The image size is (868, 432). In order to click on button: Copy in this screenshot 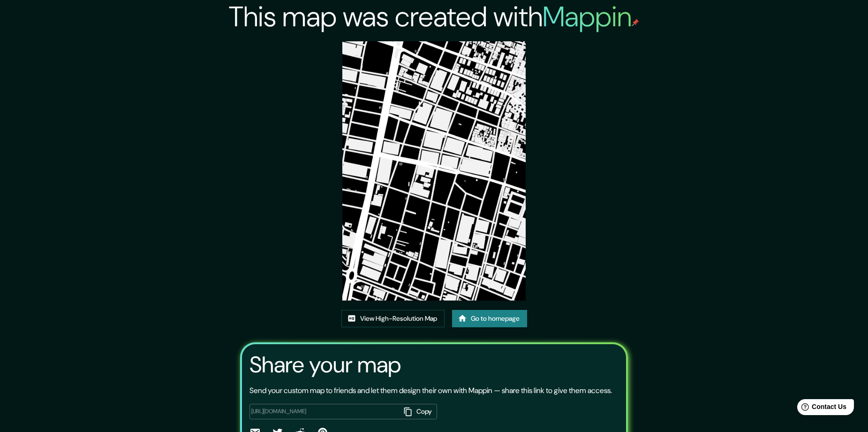, I will do `click(419, 411)`.